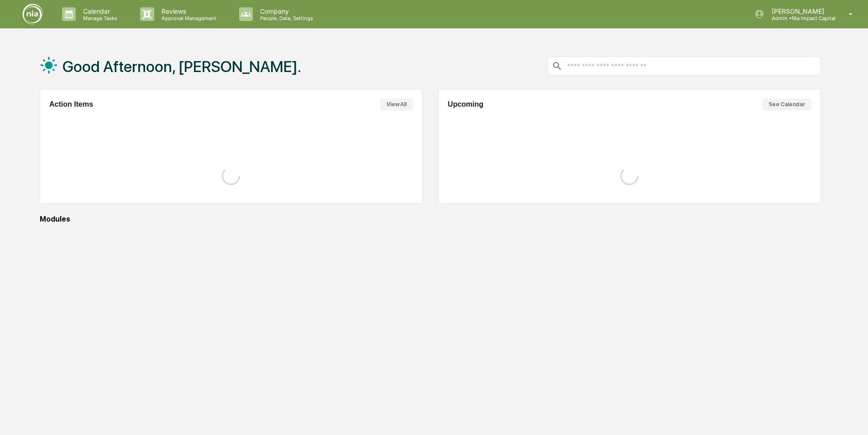  I want to click on div: Modules, so click(431, 218).